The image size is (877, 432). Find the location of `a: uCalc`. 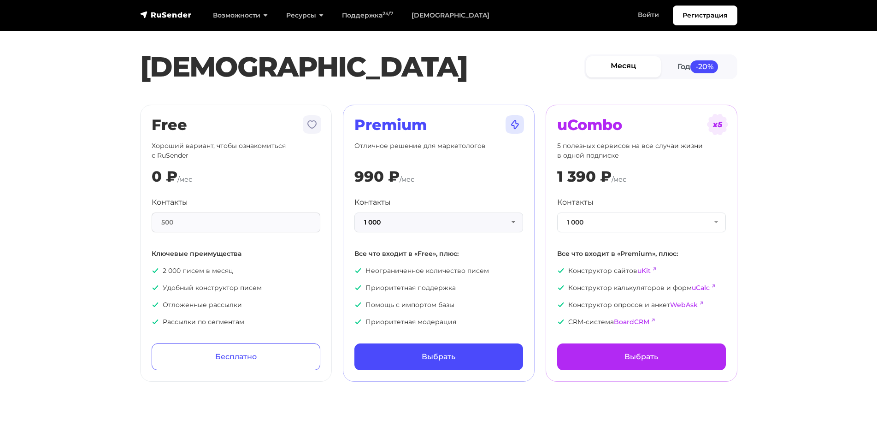

a: uCalc is located at coordinates (701, 288).